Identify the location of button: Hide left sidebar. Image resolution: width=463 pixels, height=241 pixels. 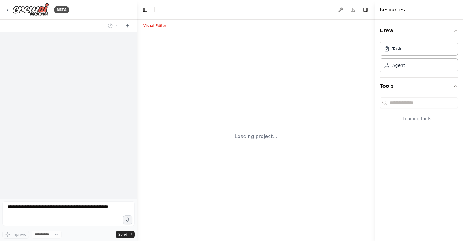
(145, 10).